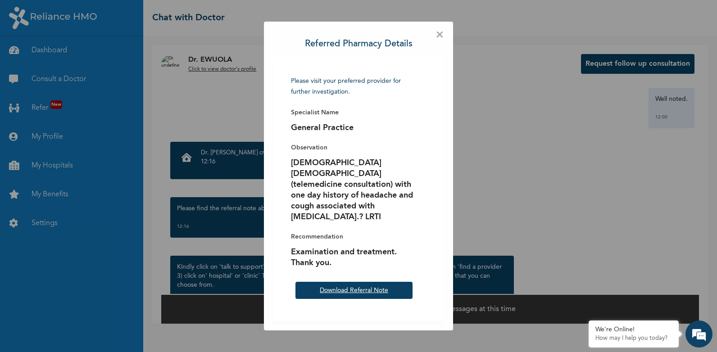 The width and height of the screenshot is (717, 352). I want to click on div: FAQs, so click(130, 319).